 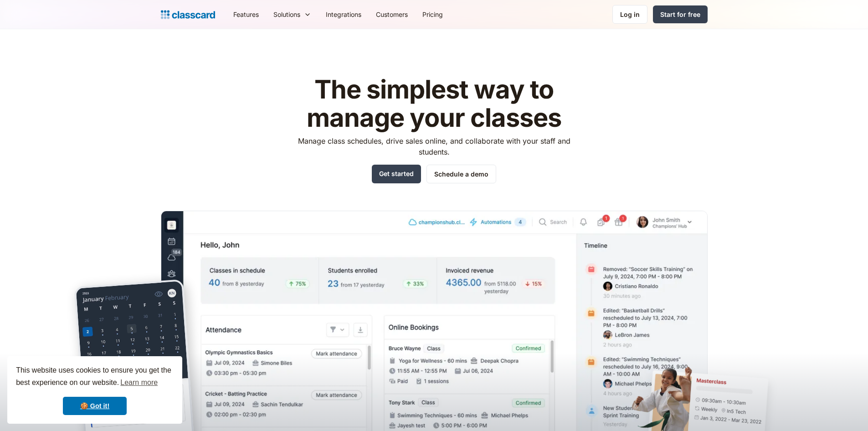 I want to click on a: learn more about cookies, so click(x=139, y=382).